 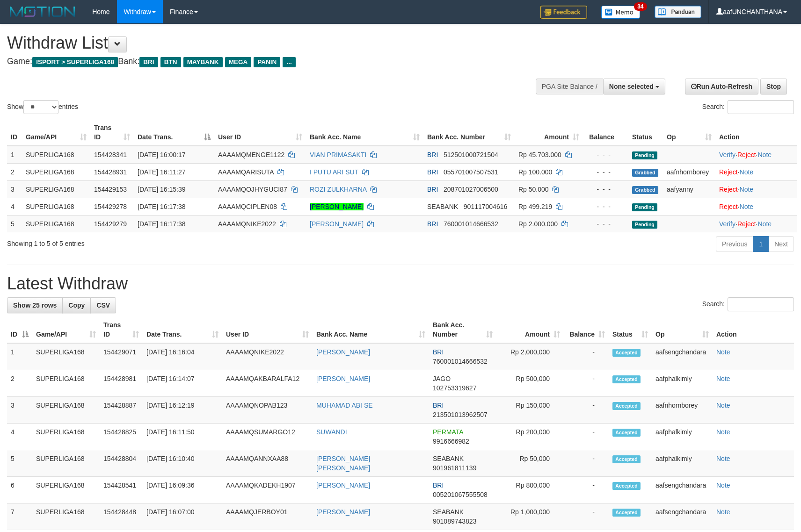 I want to click on span: Copy, so click(x=77, y=306).